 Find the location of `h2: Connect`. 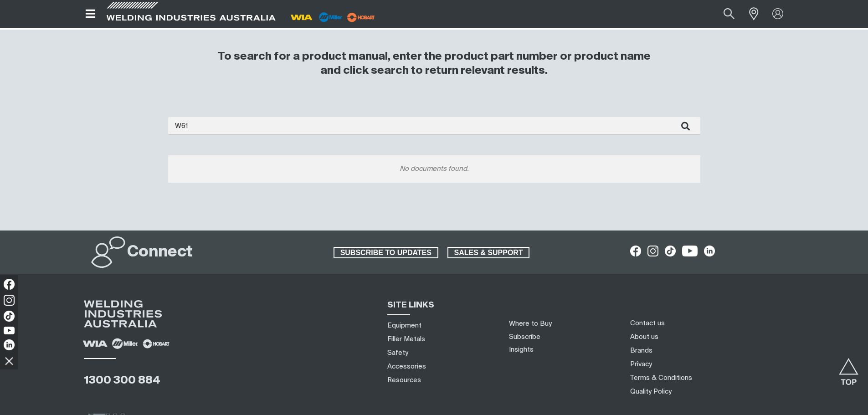

h2: Connect is located at coordinates (160, 252).